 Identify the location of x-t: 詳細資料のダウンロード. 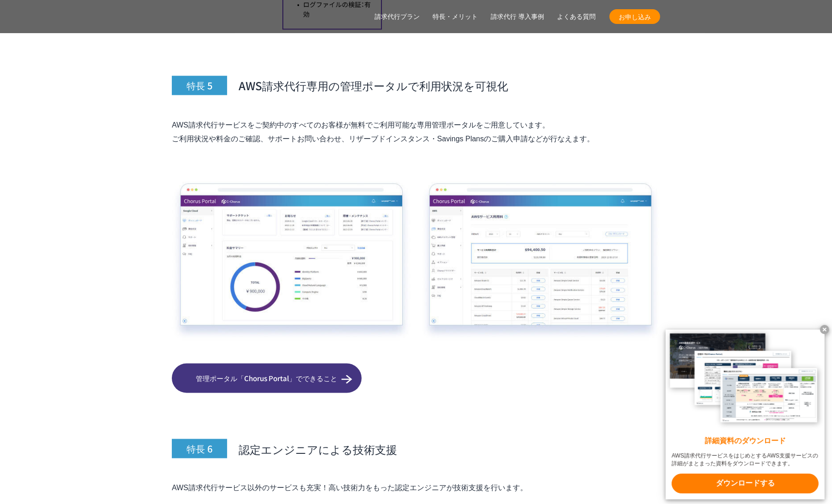
(745, 441).